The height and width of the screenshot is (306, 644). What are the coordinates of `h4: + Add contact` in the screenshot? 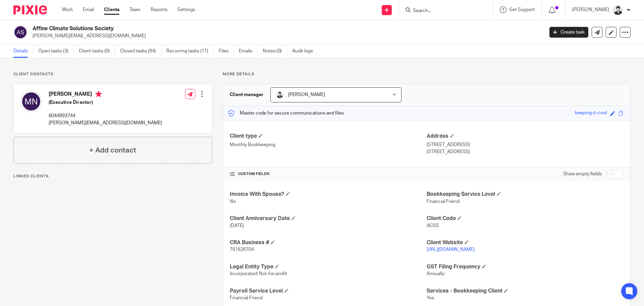 It's located at (113, 150).